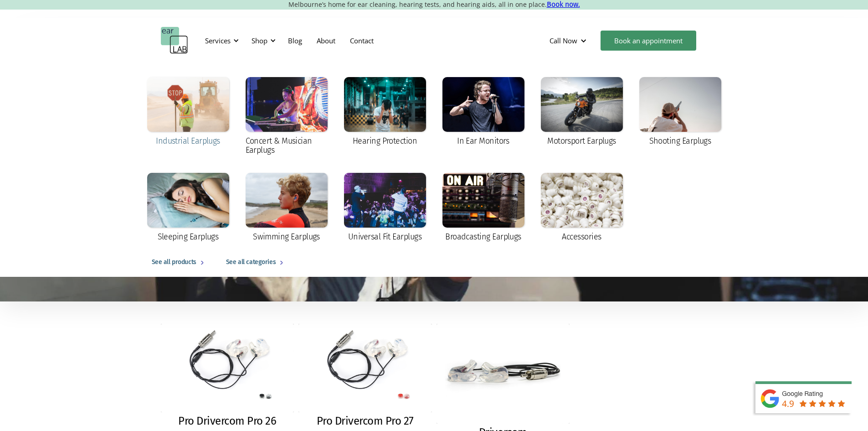 The image size is (868, 431). What do you see at coordinates (326, 41) in the screenshot?
I see `a: About` at bounding box center [326, 41].